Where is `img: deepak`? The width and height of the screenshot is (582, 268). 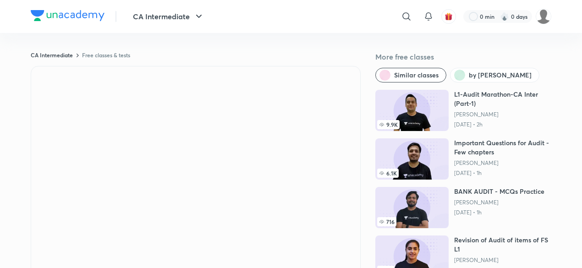 img: deepak is located at coordinates (543, 16).